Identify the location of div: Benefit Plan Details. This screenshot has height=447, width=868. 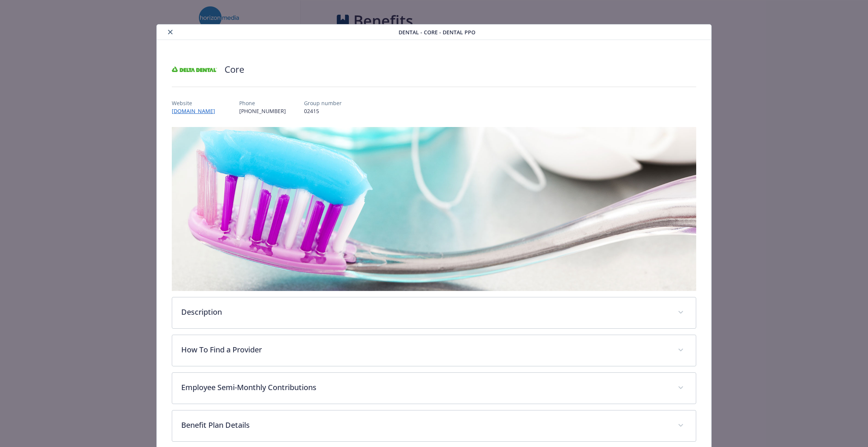
(434, 426).